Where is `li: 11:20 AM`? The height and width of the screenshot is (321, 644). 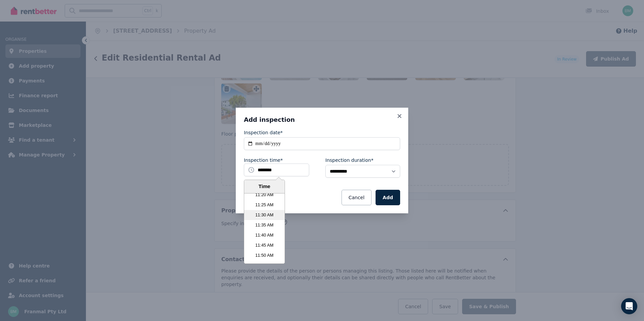
li: 11:20 AM is located at coordinates (264, 194).